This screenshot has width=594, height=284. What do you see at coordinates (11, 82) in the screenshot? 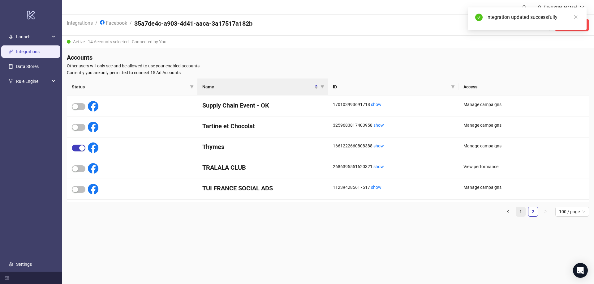
I see `span: fork` at bounding box center [11, 82].